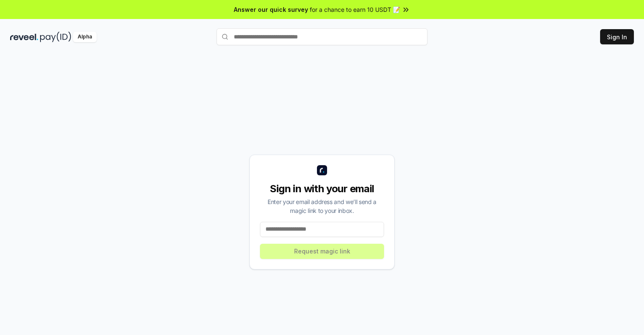 The image size is (644, 335). I want to click on div: Enter your email address and we’ll send a magic link to your inbox., so click(322, 206).